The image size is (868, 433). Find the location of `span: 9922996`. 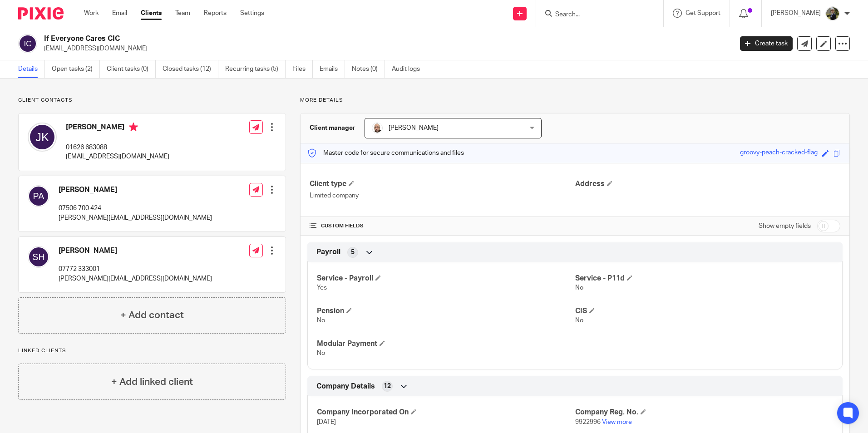

span: 9922996 is located at coordinates (587, 423).